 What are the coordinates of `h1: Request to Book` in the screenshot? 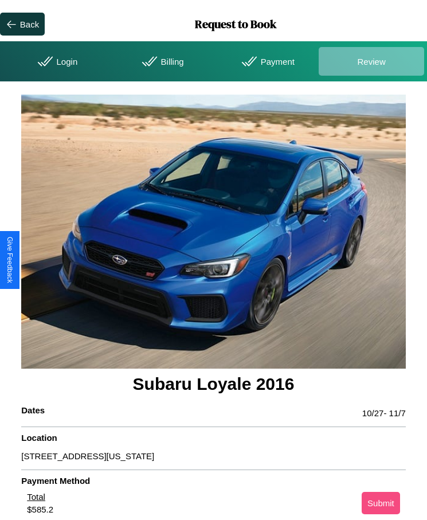 It's located at (236, 24).